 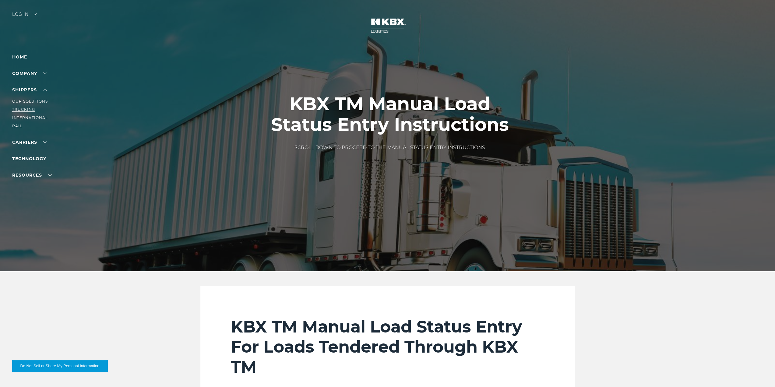 I want to click on a: SHIPPERS, so click(x=29, y=90).